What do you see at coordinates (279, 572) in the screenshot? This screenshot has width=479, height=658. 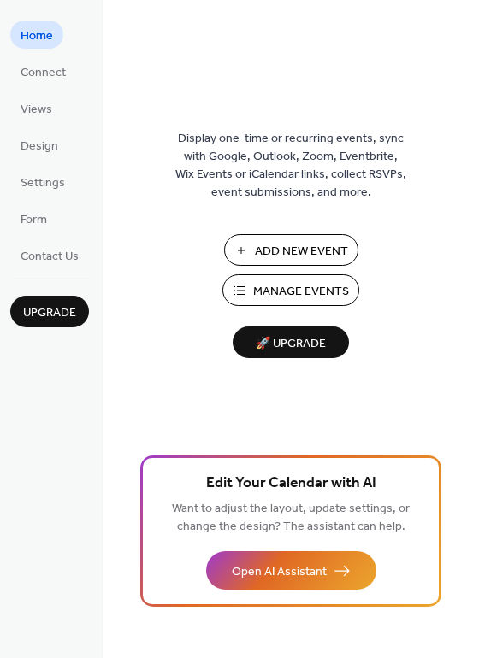 I see `span: Open AI Assistant` at bounding box center [279, 572].